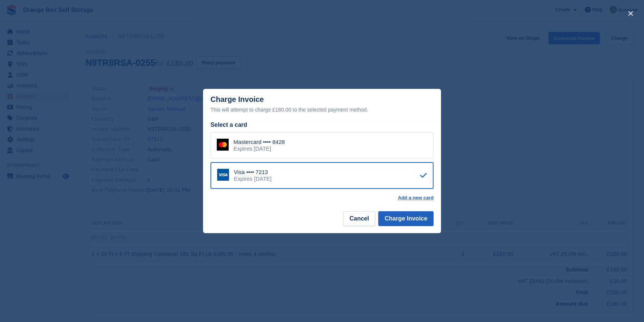  I want to click on img: Visa Logo, so click(223, 175).